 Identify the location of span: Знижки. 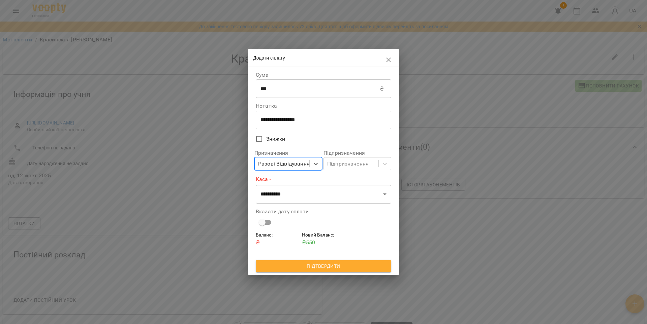
(275, 139).